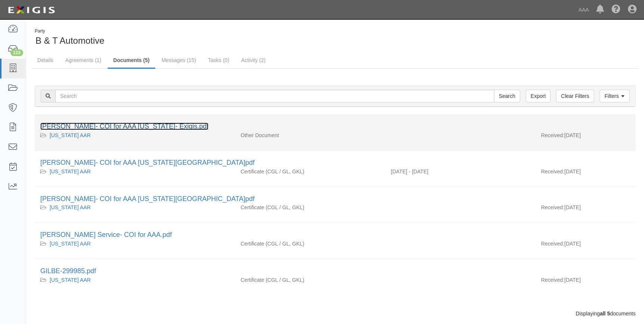 The height and width of the screenshot is (324, 644). Describe the element at coordinates (69, 31) in the screenshot. I see `div: Party` at that location.